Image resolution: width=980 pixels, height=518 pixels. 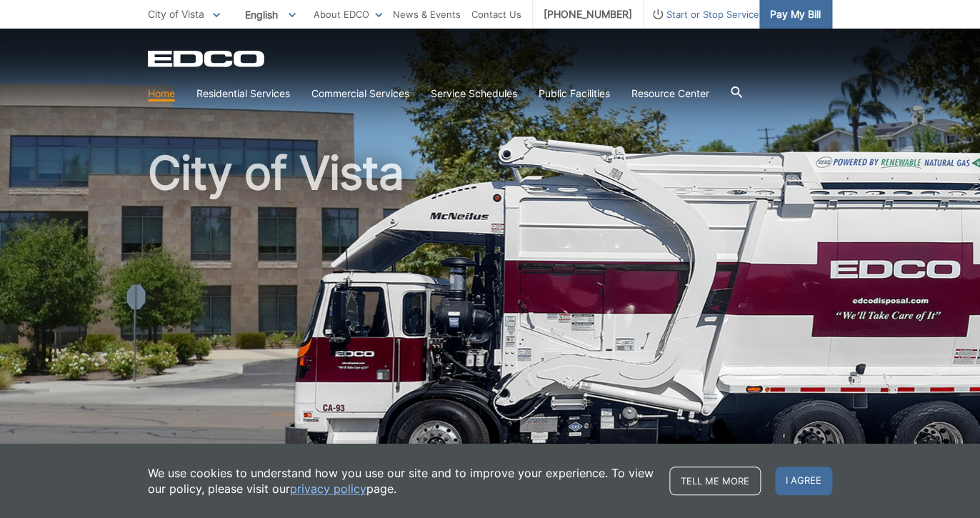 What do you see at coordinates (804, 481) in the screenshot?
I see `span: I agree` at bounding box center [804, 481].